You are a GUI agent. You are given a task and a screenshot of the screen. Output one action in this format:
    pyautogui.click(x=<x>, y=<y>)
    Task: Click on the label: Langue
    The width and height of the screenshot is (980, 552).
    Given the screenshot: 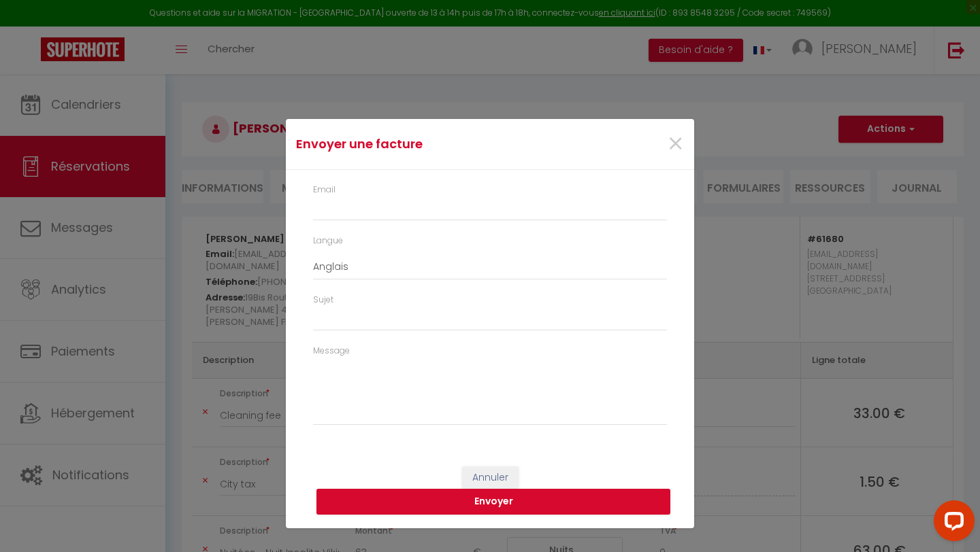 What is the action you would take?
    pyautogui.click(x=328, y=241)
    